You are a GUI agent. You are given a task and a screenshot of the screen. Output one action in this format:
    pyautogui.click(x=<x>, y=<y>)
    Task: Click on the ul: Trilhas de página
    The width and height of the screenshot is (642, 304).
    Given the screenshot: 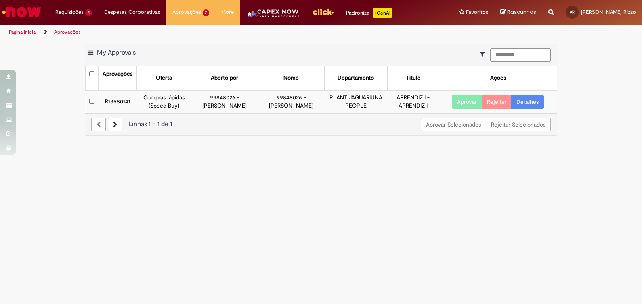 What is the action you would take?
    pyautogui.click(x=214, y=32)
    